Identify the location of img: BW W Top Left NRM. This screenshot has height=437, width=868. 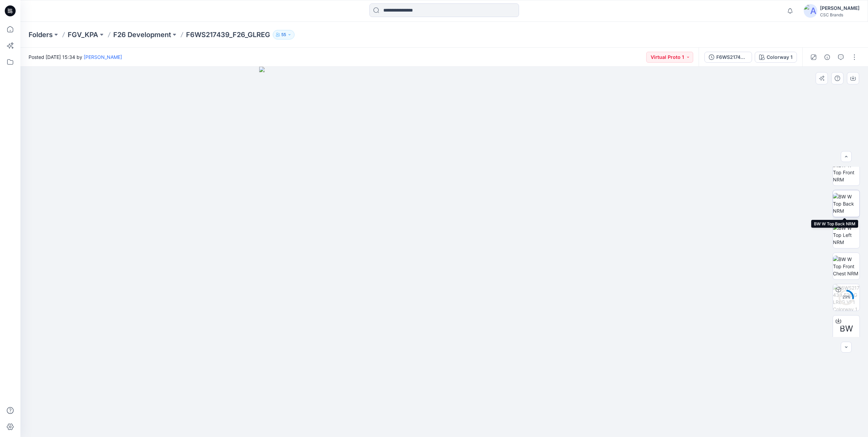
(847, 235).